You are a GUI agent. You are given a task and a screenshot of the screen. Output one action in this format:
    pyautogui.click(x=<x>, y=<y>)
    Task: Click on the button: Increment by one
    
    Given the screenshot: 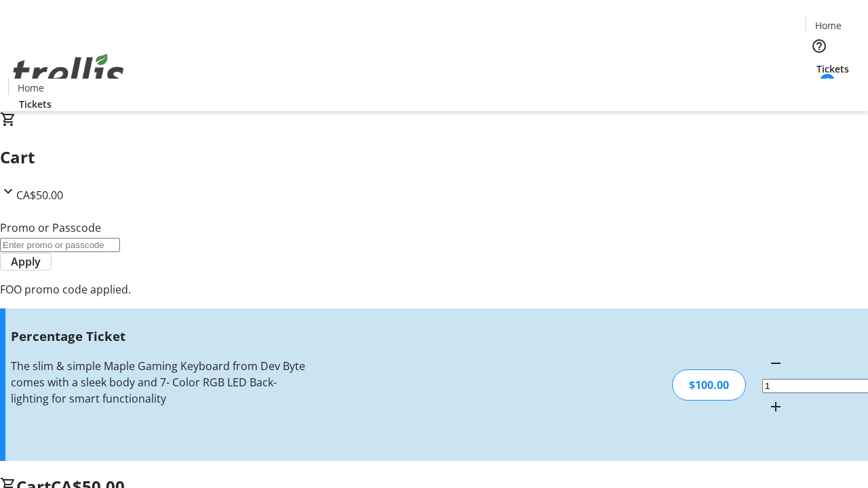 What is the action you would take?
    pyautogui.click(x=775, y=407)
    